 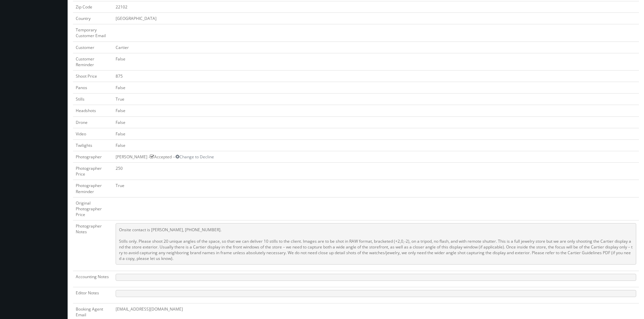 What do you see at coordinates (93, 145) in the screenshot?
I see `td: Twilights` at bounding box center [93, 145].